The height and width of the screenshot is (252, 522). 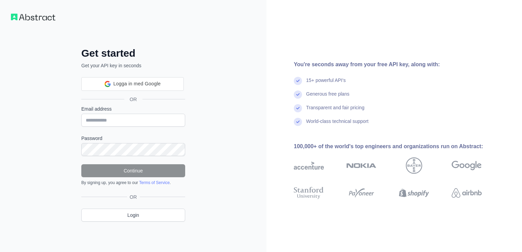 What do you see at coordinates (326, 84) in the screenshot?
I see `div: 15+ powerful API's` at bounding box center [326, 84].